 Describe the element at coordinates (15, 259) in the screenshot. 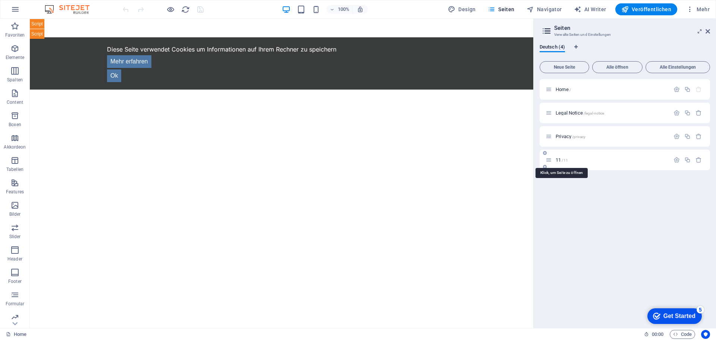

I see `p: Header` at that location.